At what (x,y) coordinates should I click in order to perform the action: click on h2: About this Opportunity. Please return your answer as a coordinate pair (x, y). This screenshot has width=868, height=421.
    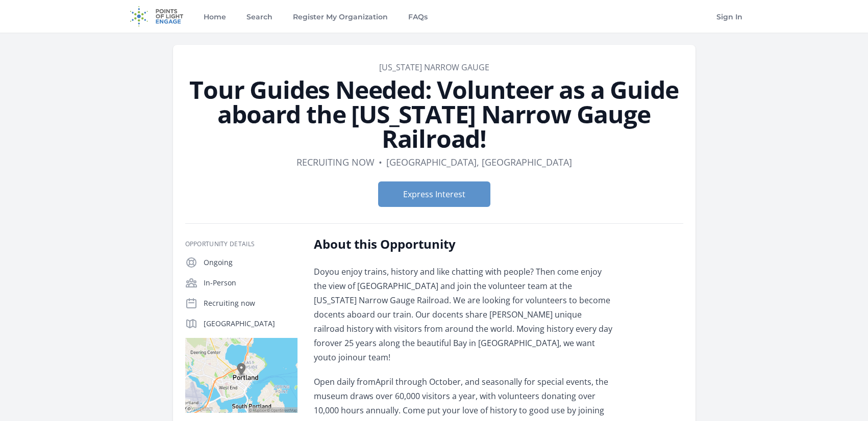
    Looking at the image, I should click on (463, 244).